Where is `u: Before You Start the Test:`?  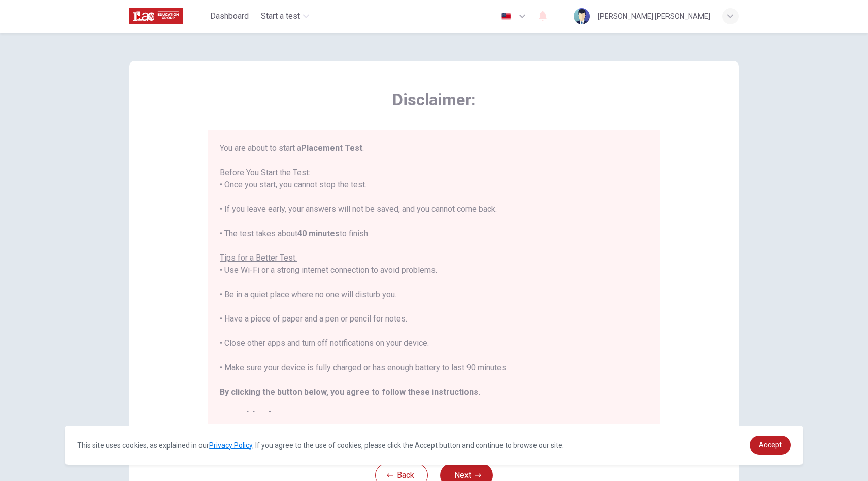 u: Before You Start the Test: is located at coordinates (265, 173).